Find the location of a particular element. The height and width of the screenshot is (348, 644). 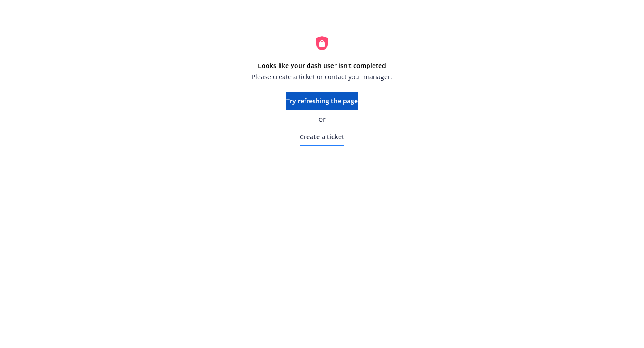

strong: Looks like your dash user isn't completed is located at coordinates (322, 65).